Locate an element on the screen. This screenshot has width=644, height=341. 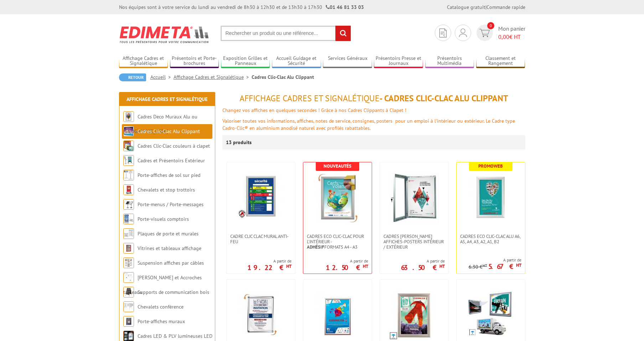
a: Présentoirs et Porte-brochures is located at coordinates (195, 61).